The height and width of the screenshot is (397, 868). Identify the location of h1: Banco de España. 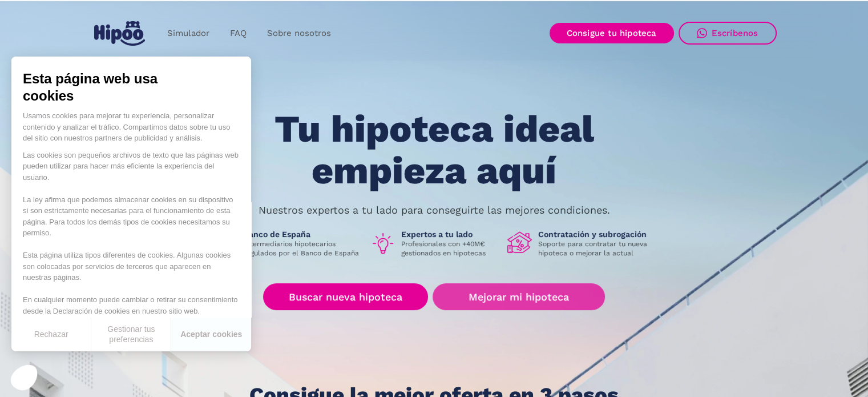
(302, 234).